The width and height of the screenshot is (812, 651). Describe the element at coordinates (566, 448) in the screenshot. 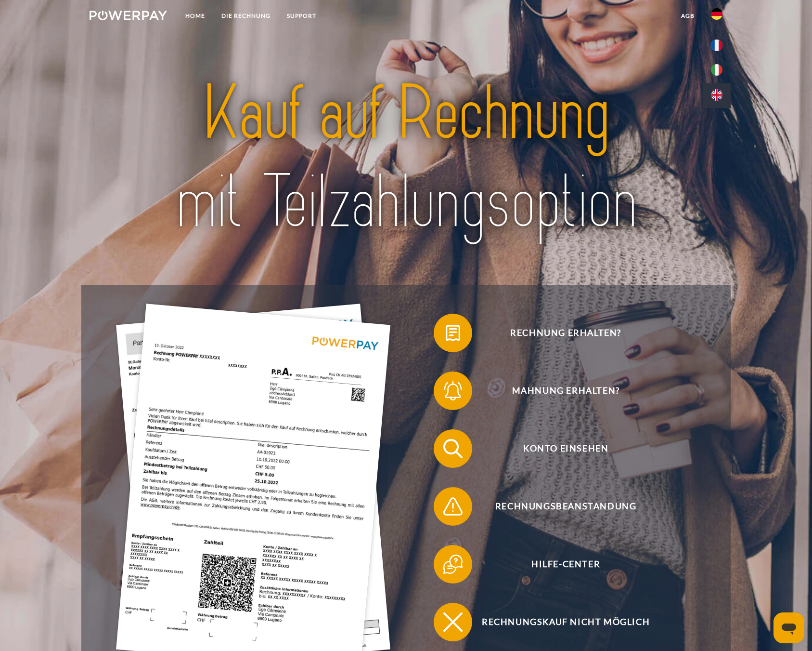

I see `span: Konto einsehen` at that location.